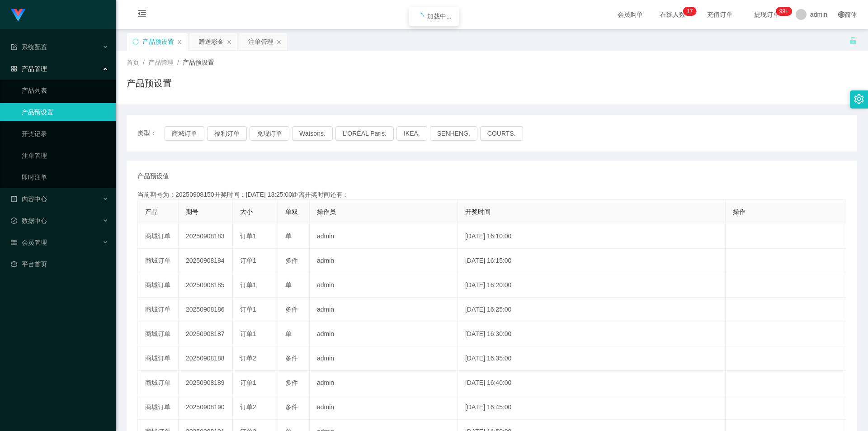  Describe the element at coordinates (133, 62) in the screenshot. I see `span: 首页` at that location.